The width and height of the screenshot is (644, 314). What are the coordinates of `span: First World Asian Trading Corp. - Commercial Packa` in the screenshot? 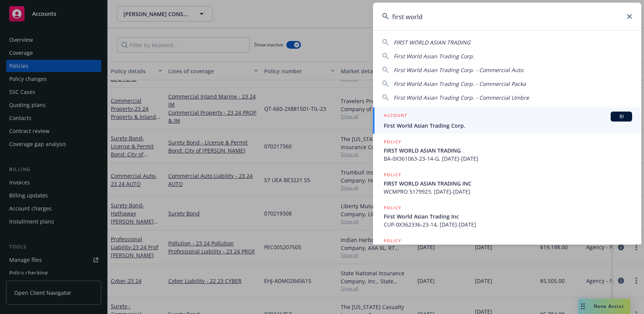 It's located at (460, 84).